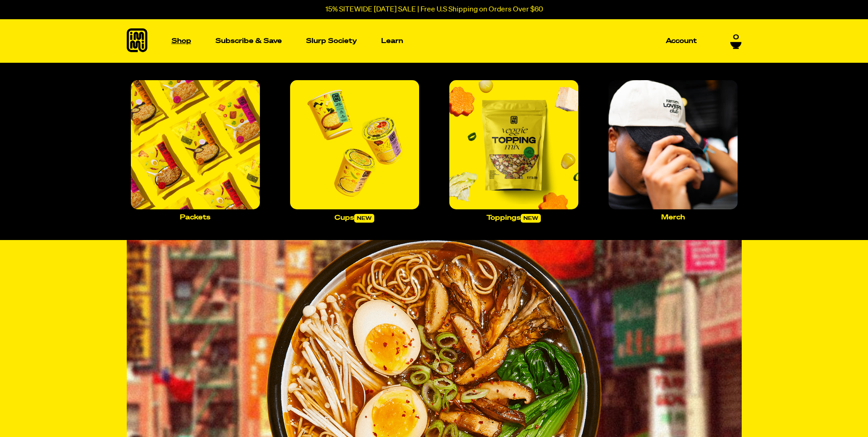 The height and width of the screenshot is (437, 868). Describe the element at coordinates (513, 218) in the screenshot. I see `p: Toppings` at that location.